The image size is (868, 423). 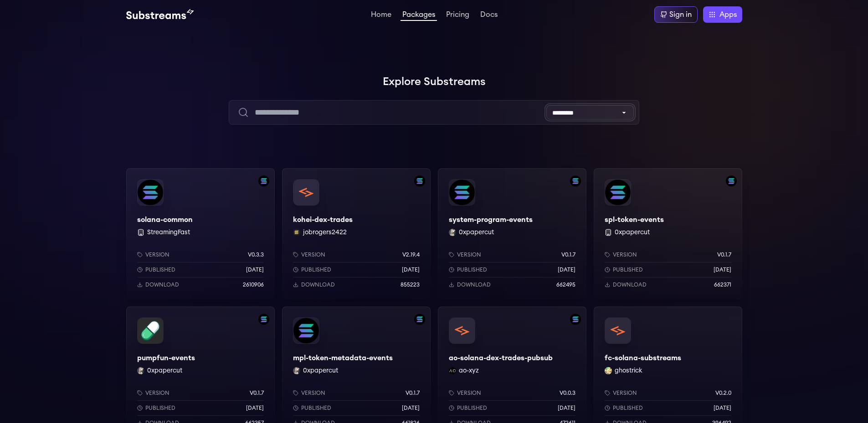 I want to click on p: 855223, so click(x=410, y=285).